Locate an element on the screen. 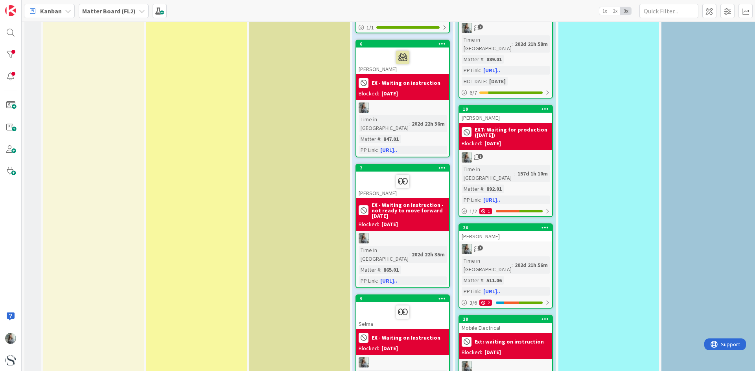  span: 1 / 1 is located at coordinates (370, 28).